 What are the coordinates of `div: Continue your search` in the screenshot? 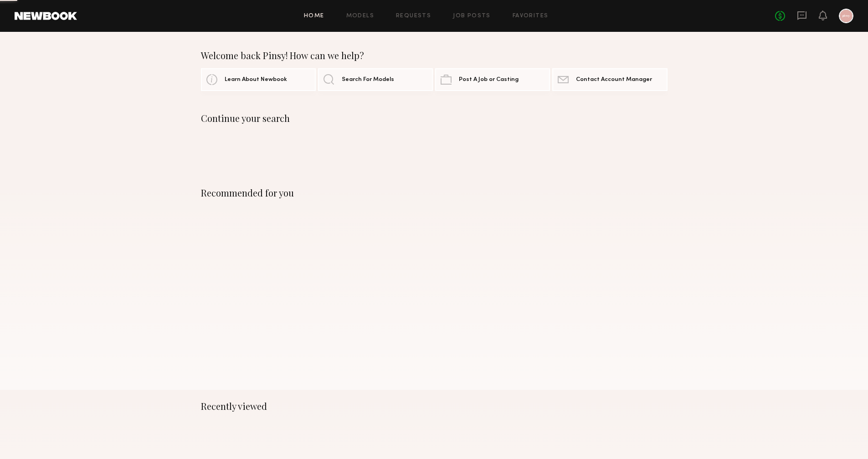 It's located at (434, 118).